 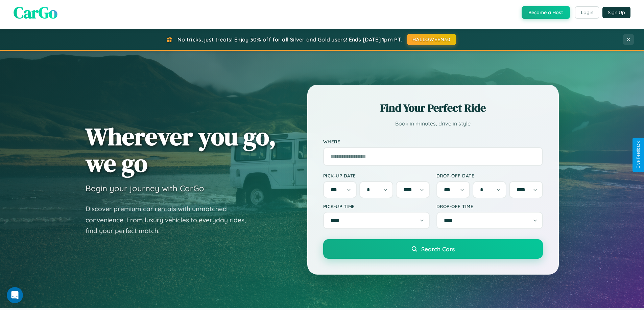 I want to click on label: Drop-off Date, so click(x=490, y=175).